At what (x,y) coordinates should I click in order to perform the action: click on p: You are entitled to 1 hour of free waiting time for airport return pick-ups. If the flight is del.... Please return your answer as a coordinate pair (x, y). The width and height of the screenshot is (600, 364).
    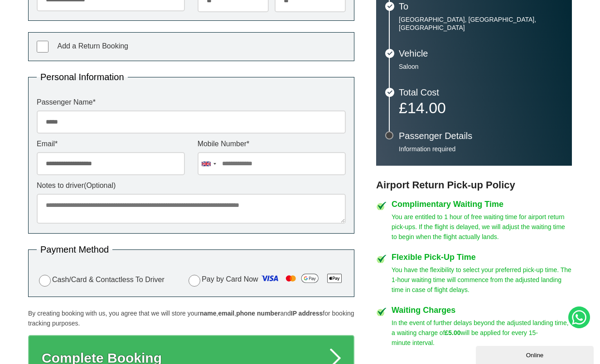
    Looking at the image, I should click on (481, 227).